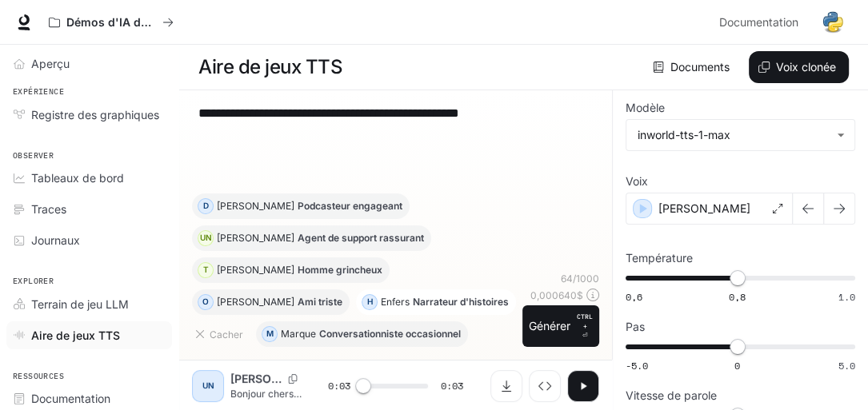 Image resolution: width=868 pixels, height=410 pixels. Describe the element at coordinates (659, 257) in the screenshot. I see `font: Température` at that location.